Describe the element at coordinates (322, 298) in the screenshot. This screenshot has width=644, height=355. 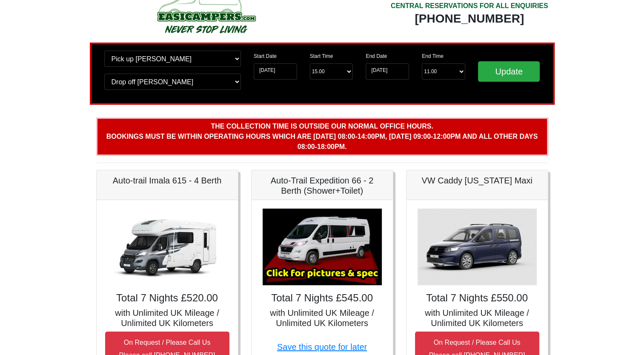
I see `h4: Total 7 Nights £545.00` at that location.